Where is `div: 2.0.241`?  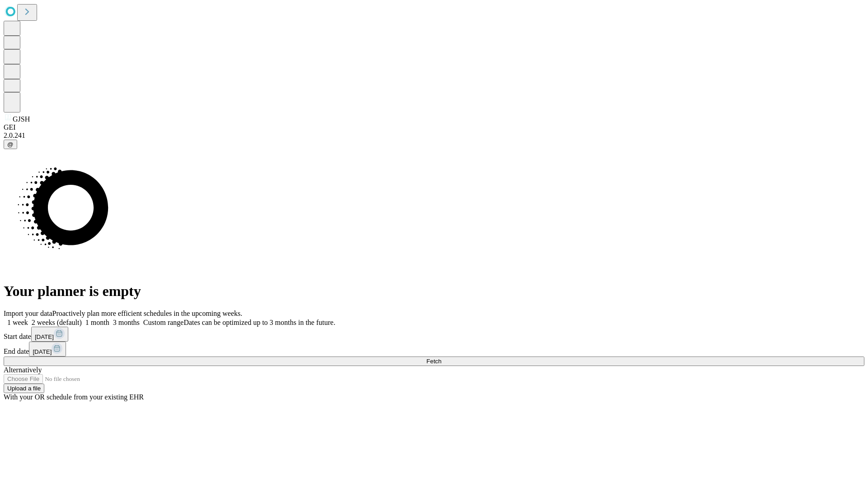 div: 2.0.241 is located at coordinates (434, 136).